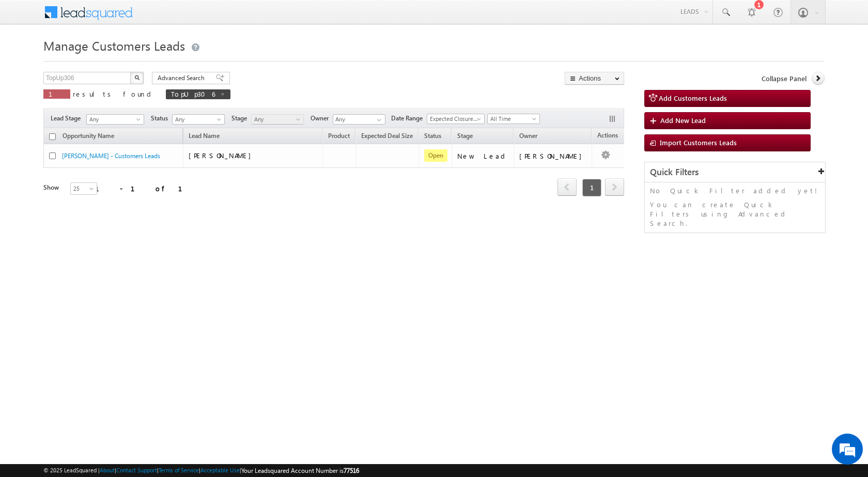 This screenshot has height=477, width=868. What do you see at coordinates (144, 188) in the screenshot?
I see `div: 1 - 1 of 1` at bounding box center [144, 188].